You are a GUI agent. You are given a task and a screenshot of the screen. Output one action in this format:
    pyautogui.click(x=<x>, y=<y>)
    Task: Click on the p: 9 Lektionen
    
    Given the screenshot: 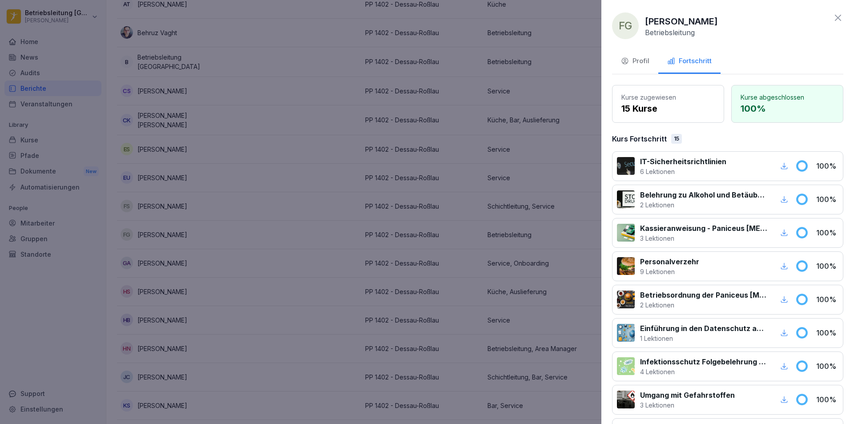 What is the action you would take?
    pyautogui.click(x=669, y=271)
    